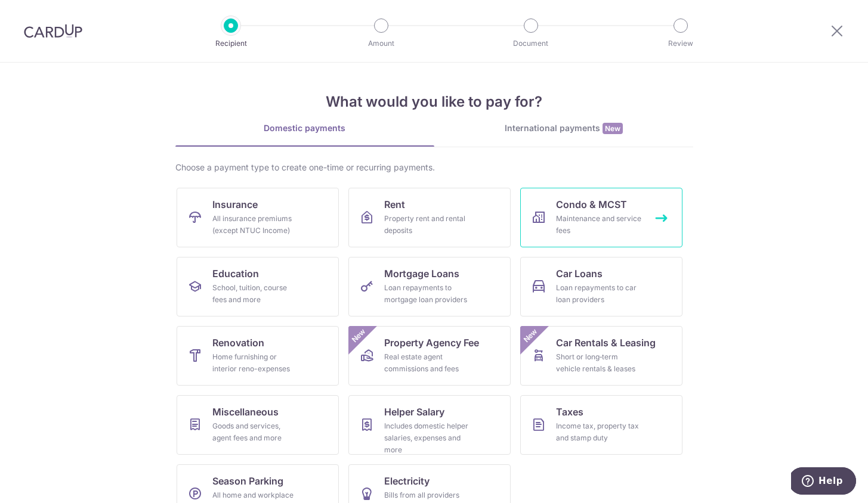  What do you see at coordinates (255, 363) in the screenshot?
I see `div: Home furnishing or interior reno-expenses` at bounding box center [255, 363].